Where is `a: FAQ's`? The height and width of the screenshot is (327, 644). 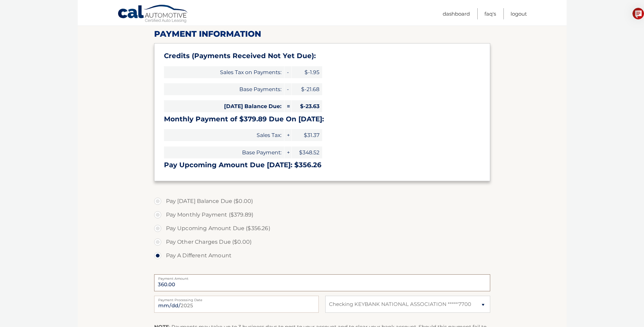
a: FAQ's is located at coordinates (490, 13).